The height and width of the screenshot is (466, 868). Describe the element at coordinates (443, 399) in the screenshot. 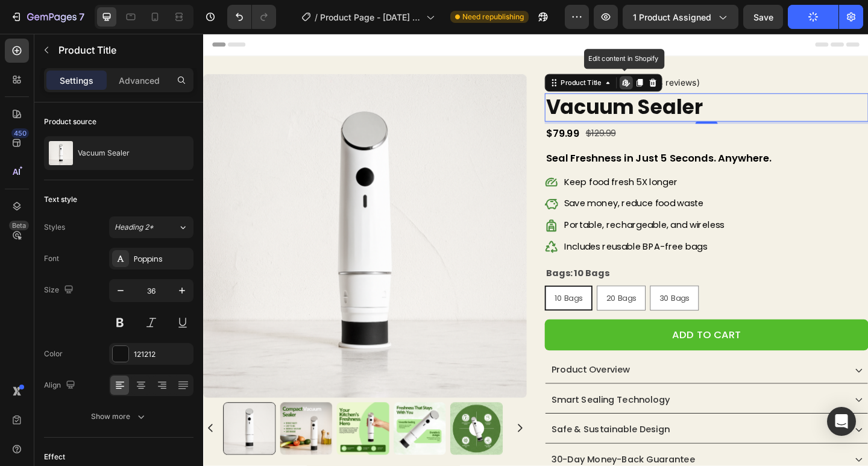

I see `p: Smart Sealing Technology` at that location.